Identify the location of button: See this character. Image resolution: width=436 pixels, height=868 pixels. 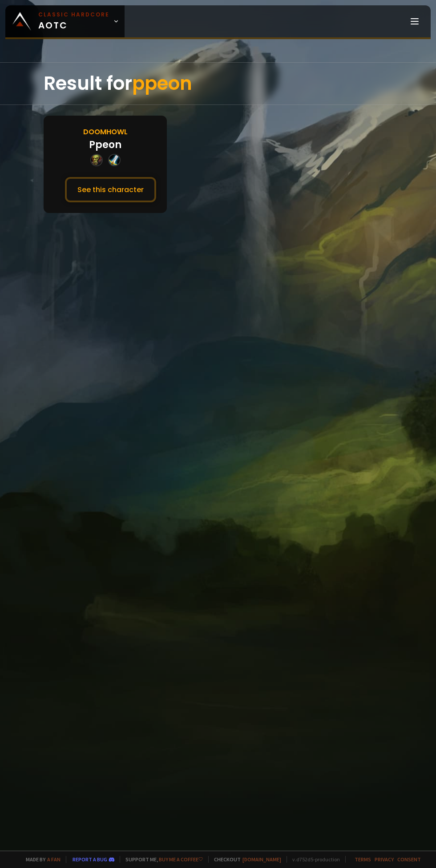
(110, 190).